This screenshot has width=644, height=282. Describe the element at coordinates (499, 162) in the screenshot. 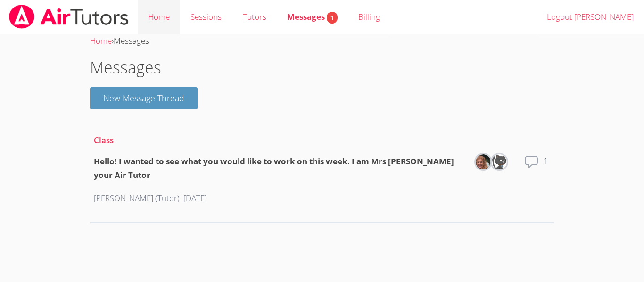

I see `img: DESMOND COMENOUT MARTIN` at that location.